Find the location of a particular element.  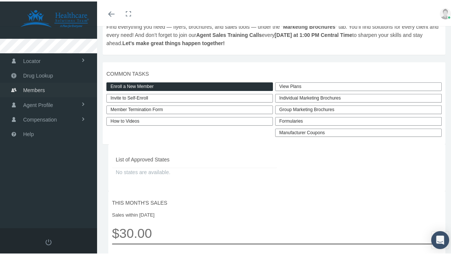

a: Manufacturer Coupons is located at coordinates (358, 131).